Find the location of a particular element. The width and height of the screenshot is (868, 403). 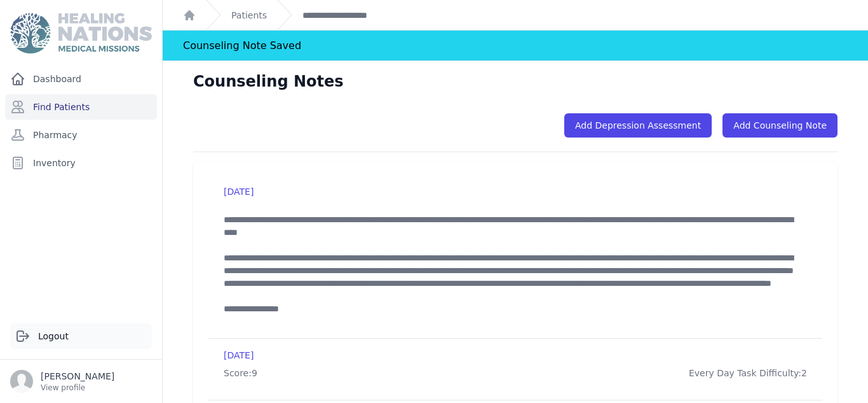

span: Score: is located at coordinates (238, 373).